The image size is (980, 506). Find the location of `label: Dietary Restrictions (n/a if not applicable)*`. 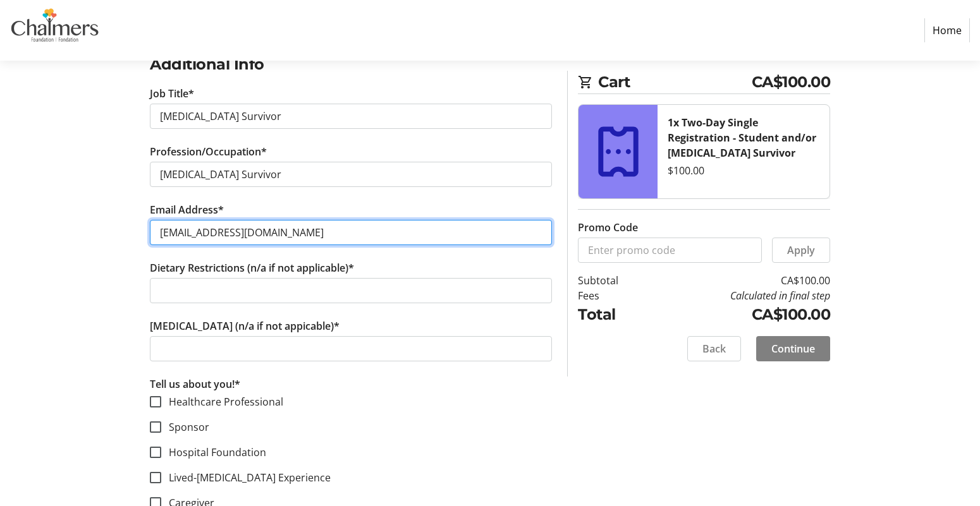

label: Dietary Restrictions (n/a if not applicable)* is located at coordinates (251, 268).